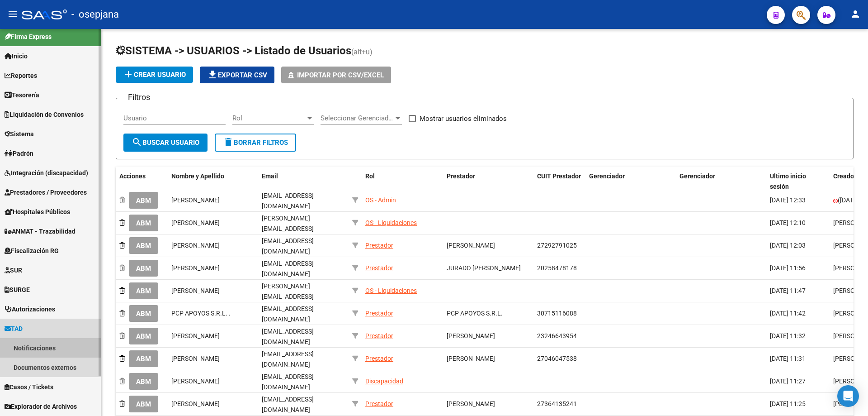  Describe the element at coordinates (133, 176) in the screenshot. I see `span: Acciones` at that location.